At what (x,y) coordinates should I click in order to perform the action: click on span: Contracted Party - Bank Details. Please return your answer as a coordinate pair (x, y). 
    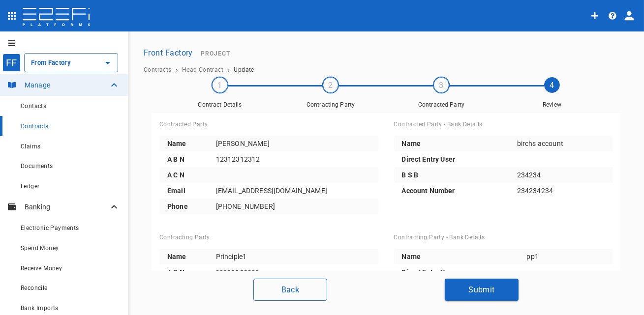
    Looking at the image, I should click on (439, 125).